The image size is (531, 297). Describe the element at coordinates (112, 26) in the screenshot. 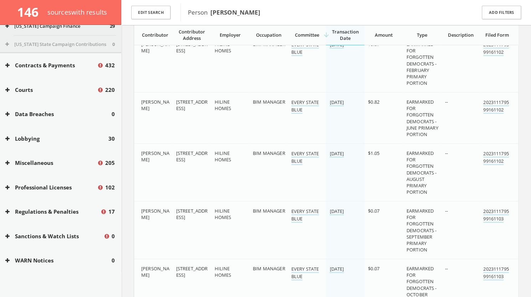

I see `span: 29` at that location.